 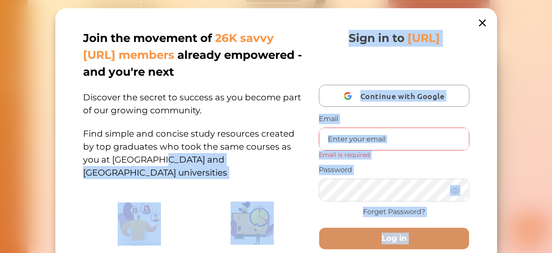 What do you see at coordinates (455, 190) in the screenshot?
I see `img: eye.3286bcf0.webp` at bounding box center [455, 190].